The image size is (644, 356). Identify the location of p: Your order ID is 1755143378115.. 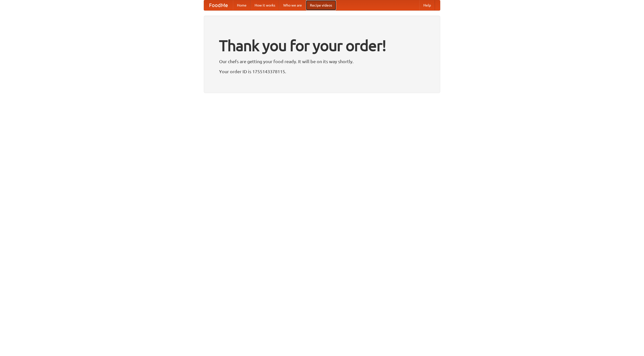
(322, 71).